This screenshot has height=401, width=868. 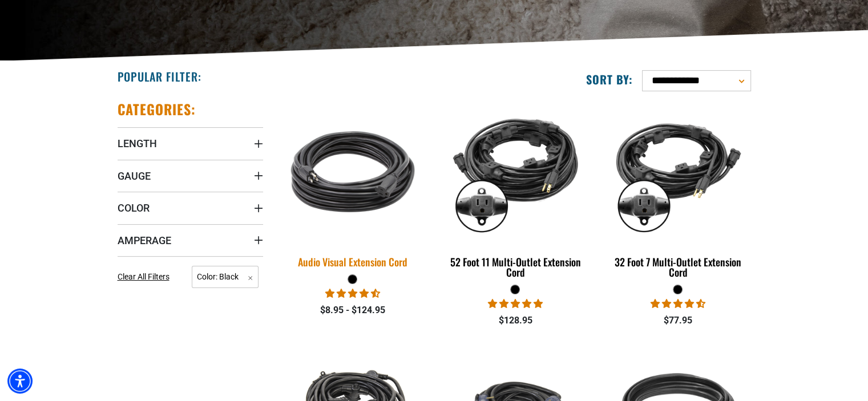 What do you see at coordinates (515, 267) in the screenshot?
I see `div: 52 Foot 11 Multi-Outlet Extension Cord` at bounding box center [515, 267].